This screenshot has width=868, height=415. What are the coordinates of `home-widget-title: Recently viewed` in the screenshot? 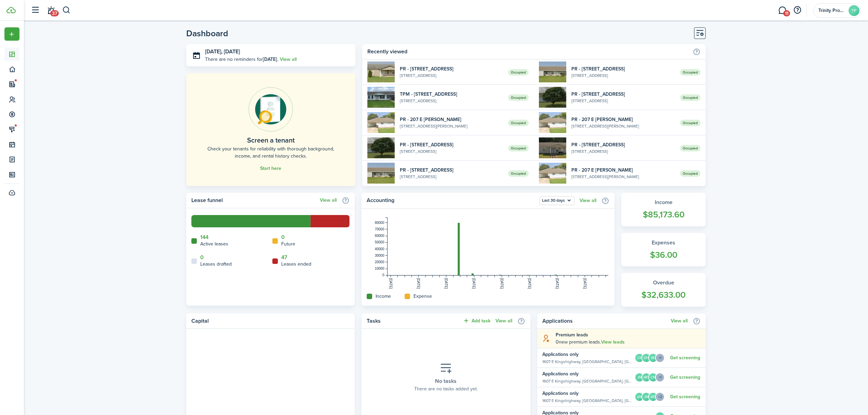 It's located at (528, 52).